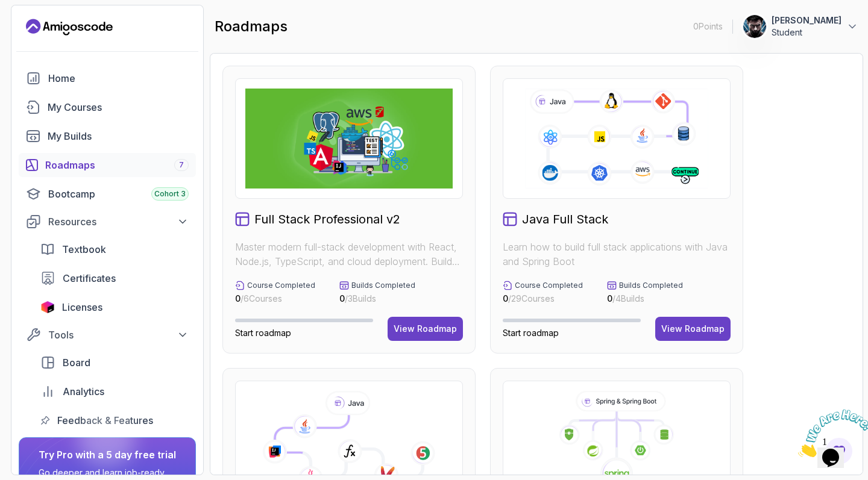  What do you see at coordinates (327, 219) in the screenshot?
I see `h2: Full Stack Professional v2` at bounding box center [327, 219].